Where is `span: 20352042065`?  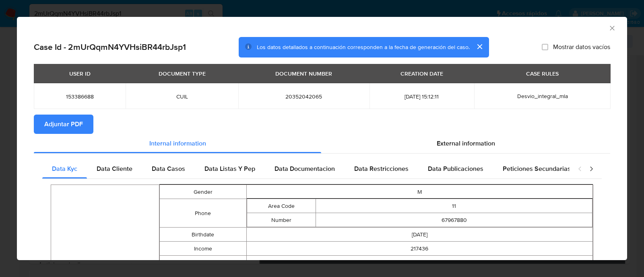 span: 20352042065 is located at coordinates (304, 96).